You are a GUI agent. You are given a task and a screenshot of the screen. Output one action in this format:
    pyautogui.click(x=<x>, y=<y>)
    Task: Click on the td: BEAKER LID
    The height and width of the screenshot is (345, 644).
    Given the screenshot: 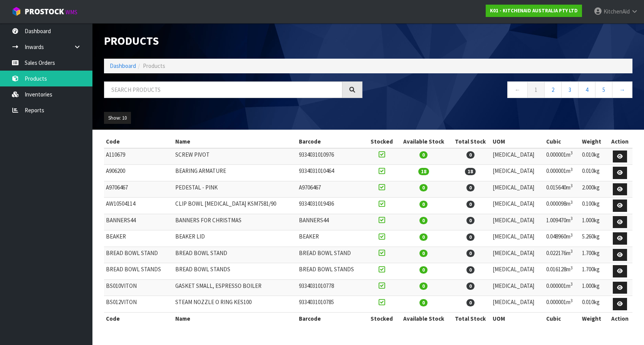 What is the action you would take?
    pyautogui.click(x=235, y=238)
    